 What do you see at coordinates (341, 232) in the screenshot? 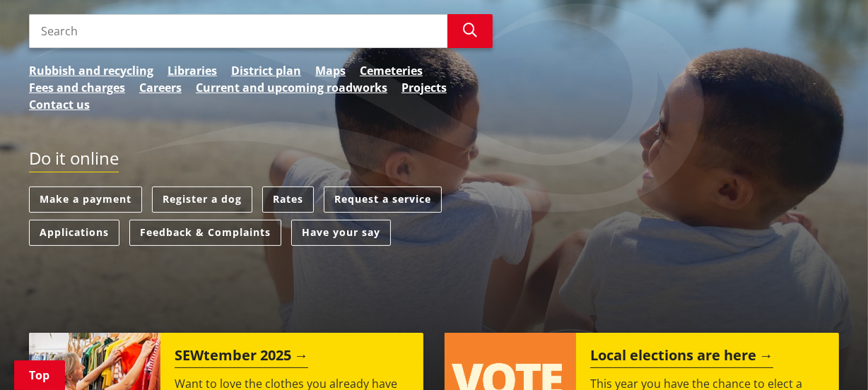
I see `a: Have your say` at bounding box center [341, 232].